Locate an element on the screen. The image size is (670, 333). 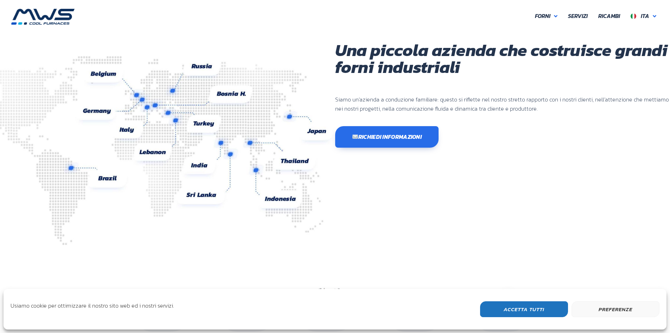
span: Forni is located at coordinates (543, 16).